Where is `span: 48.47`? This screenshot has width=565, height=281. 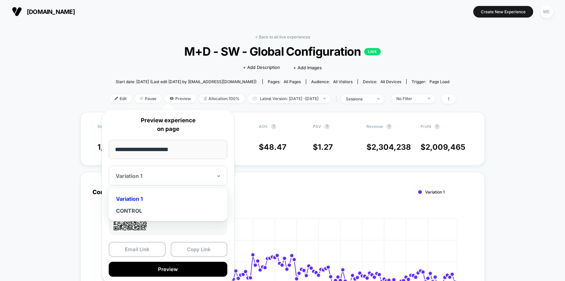 span: 48.47 is located at coordinates (275, 147).